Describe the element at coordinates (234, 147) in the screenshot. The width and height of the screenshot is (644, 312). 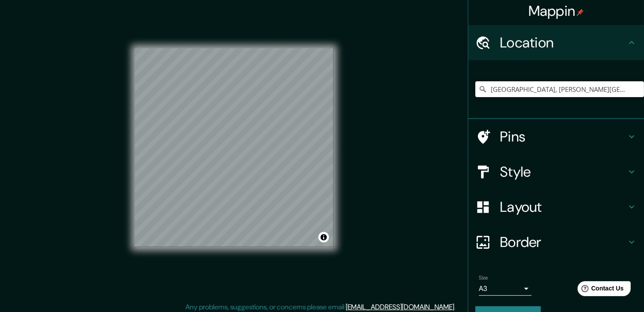
I see `canvas: Map` at that location.